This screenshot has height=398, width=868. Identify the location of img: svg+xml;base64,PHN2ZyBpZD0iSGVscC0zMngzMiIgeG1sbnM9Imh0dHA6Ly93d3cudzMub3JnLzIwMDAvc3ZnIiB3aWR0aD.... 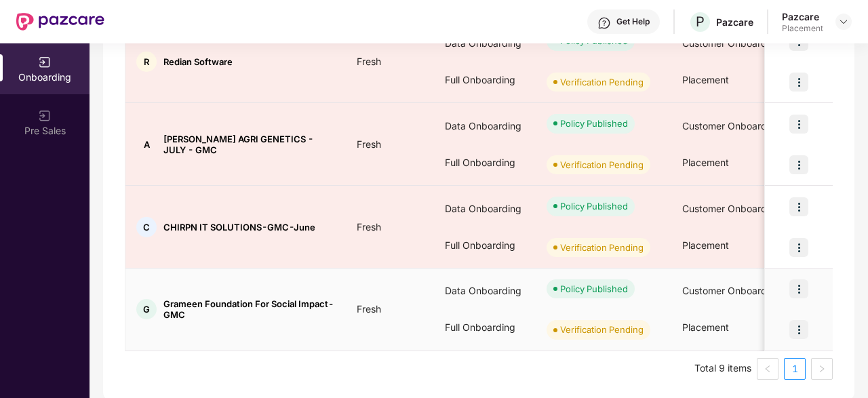
(604, 23).